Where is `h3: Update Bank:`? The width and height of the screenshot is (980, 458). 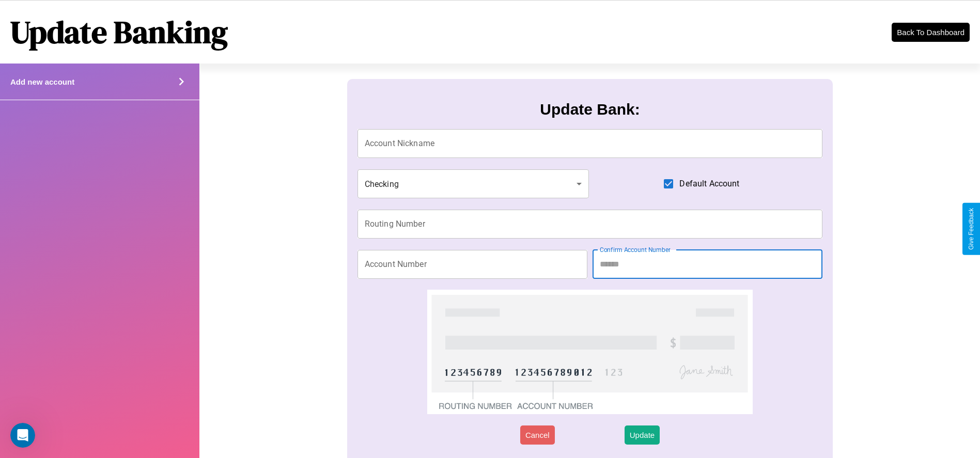 h3: Update Bank: is located at coordinates (590, 109).